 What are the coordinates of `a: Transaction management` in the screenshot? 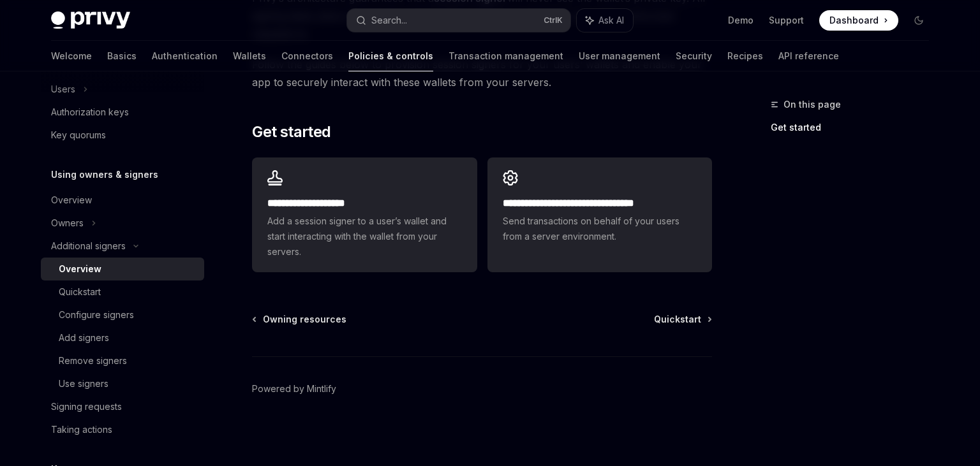 It's located at (506, 56).